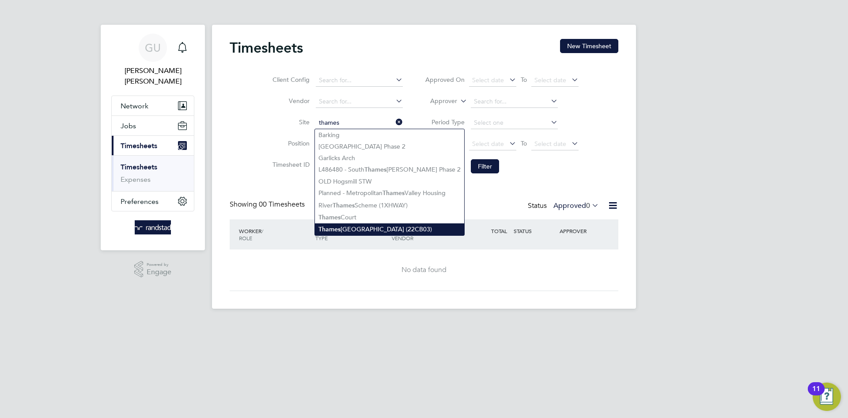  What do you see at coordinates (588, 205) in the screenshot?
I see `span: 0` at bounding box center [588, 205].